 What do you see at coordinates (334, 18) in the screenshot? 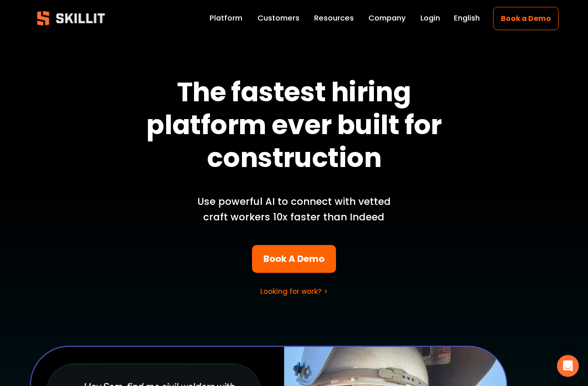
I see `a: folder dropdown` at bounding box center [334, 18].